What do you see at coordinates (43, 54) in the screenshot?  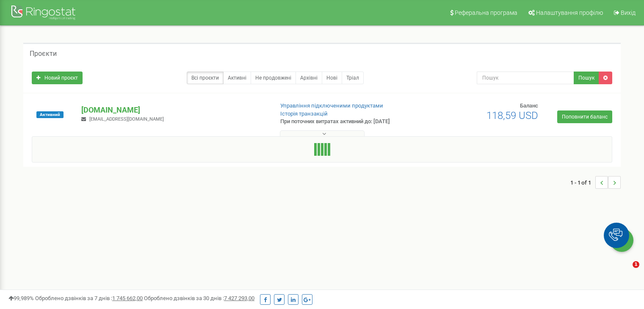 I see `h5: Проєкти` at bounding box center [43, 54].